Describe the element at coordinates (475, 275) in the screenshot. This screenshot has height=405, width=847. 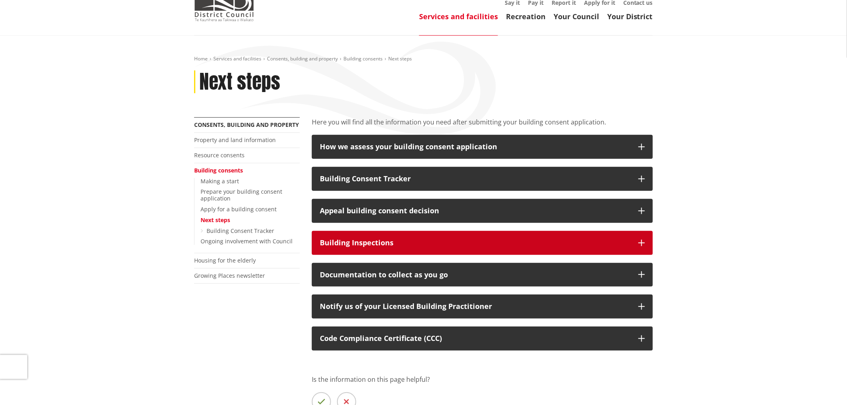
I see `div: Documentation to collect as you go` at that location.